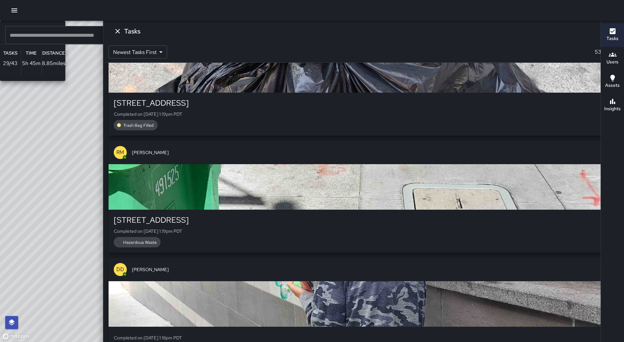 Image resolution: width=624 pixels, height=342 pixels. What do you see at coordinates (605, 52) in the screenshot?
I see `p: 534 tasks` at bounding box center [605, 52].